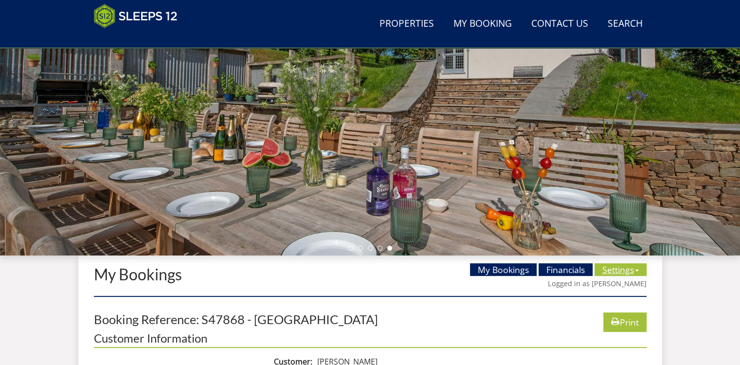  Describe the element at coordinates (621, 270) in the screenshot. I see `a: Settings` at that location.